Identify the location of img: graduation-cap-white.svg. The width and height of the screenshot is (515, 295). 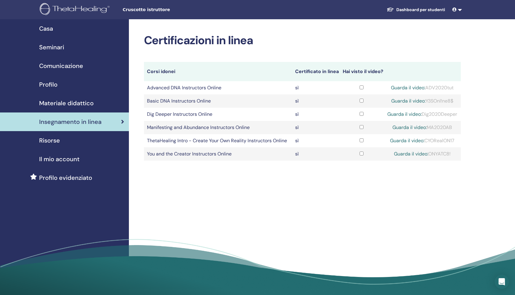
(390, 9).